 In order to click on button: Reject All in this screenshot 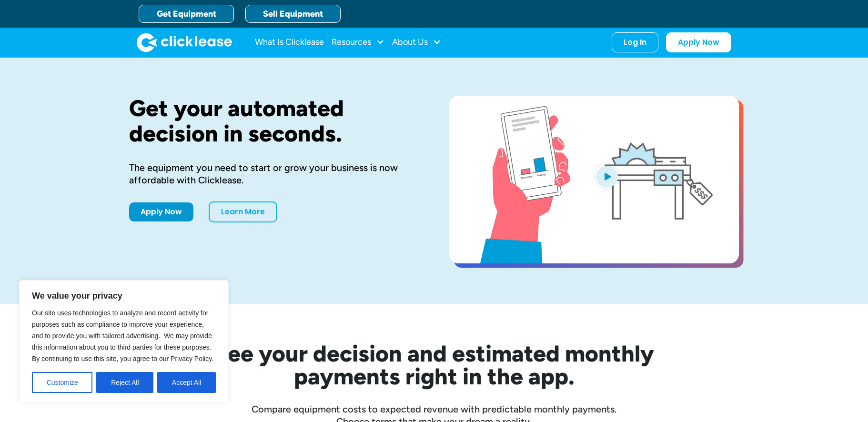, I will do `click(124, 383)`.